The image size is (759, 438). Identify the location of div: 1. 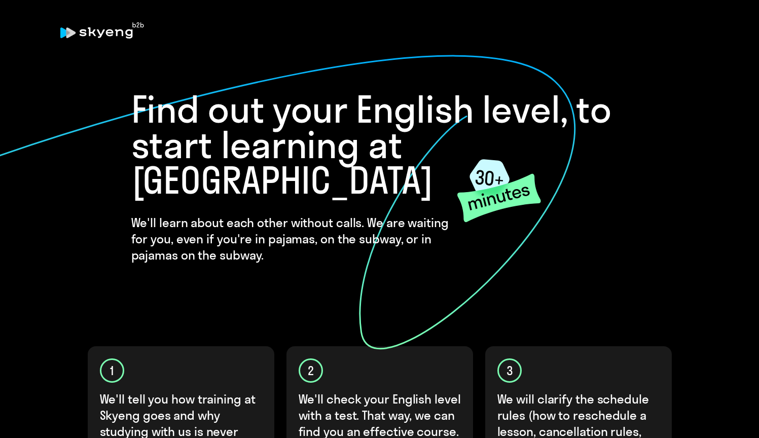
(112, 371).